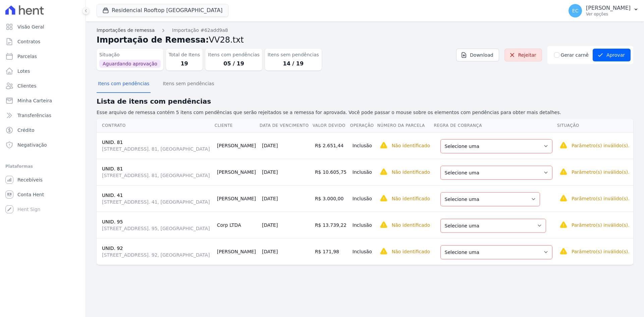 The height and width of the screenshot is (317, 644). Describe the element at coordinates (24, 71) in the screenshot. I see `span: Lotes` at that location.